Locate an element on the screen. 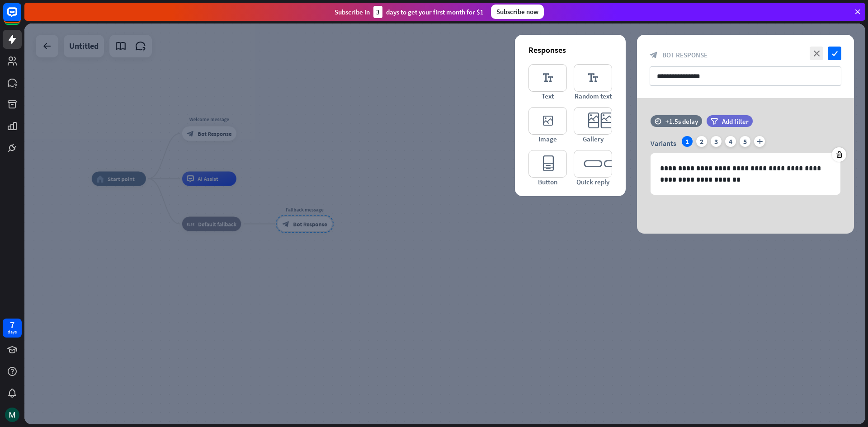 The width and height of the screenshot is (868, 427). span: Variants is located at coordinates (663, 143).